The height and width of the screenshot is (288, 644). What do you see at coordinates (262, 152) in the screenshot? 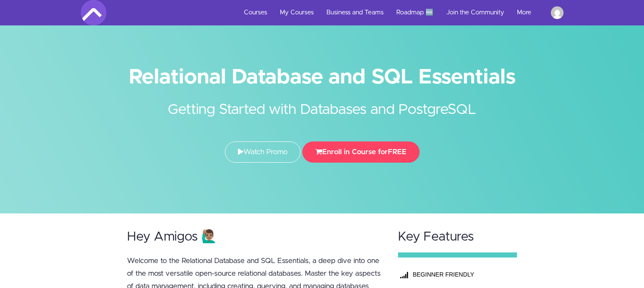
I see `a: Watch Promo` at bounding box center [262, 152].